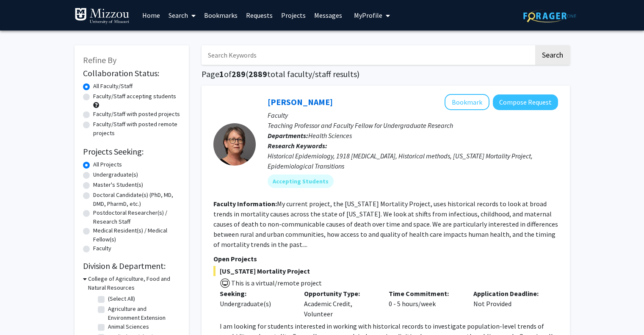 The width and height of the screenshot is (644, 335). What do you see at coordinates (328, 15) in the screenshot?
I see `a: Messages` at bounding box center [328, 15].